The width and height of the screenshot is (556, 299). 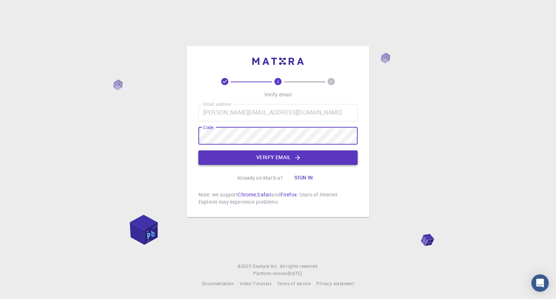 What do you see at coordinates (245, 266) in the screenshot?
I see `span: © 2025` at bounding box center [245, 266].